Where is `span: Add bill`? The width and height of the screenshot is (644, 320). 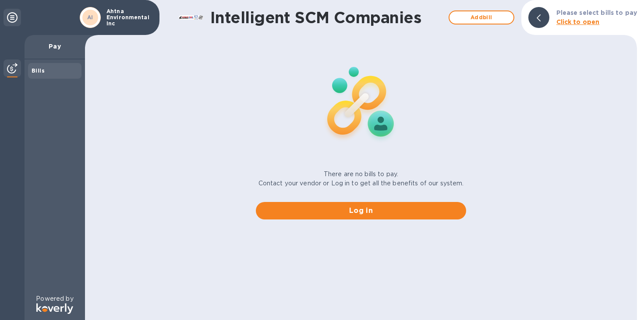 span: Add bill is located at coordinates (481, 17).